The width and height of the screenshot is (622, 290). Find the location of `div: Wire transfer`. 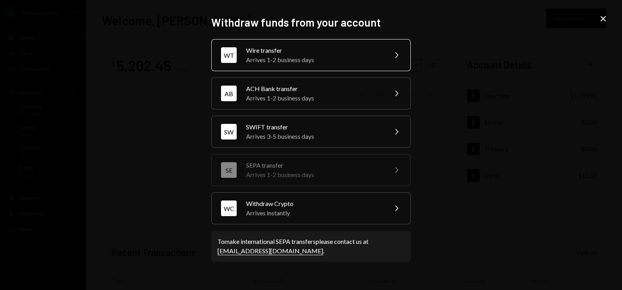

div: Wire transfer is located at coordinates (314, 50).